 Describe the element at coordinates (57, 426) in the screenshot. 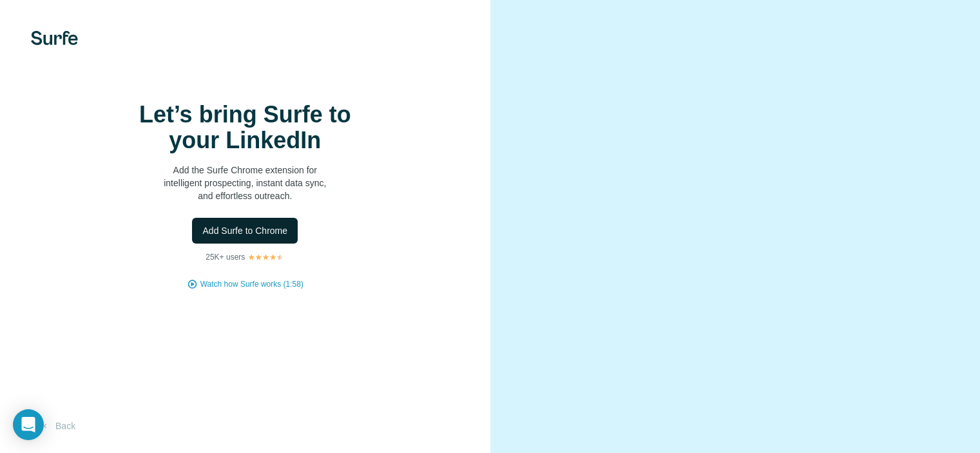

I see `button: Back` at that location.